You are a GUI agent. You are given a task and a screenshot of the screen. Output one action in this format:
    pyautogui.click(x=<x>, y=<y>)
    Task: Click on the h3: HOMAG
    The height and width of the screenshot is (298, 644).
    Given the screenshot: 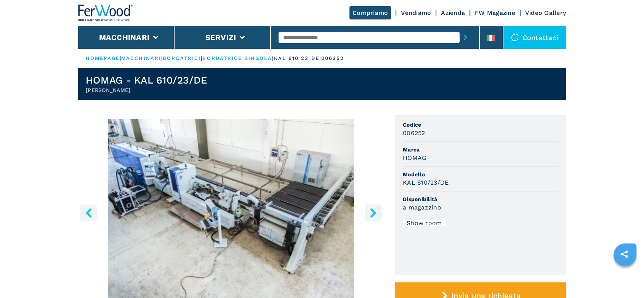 What is the action you would take?
    pyautogui.click(x=415, y=157)
    